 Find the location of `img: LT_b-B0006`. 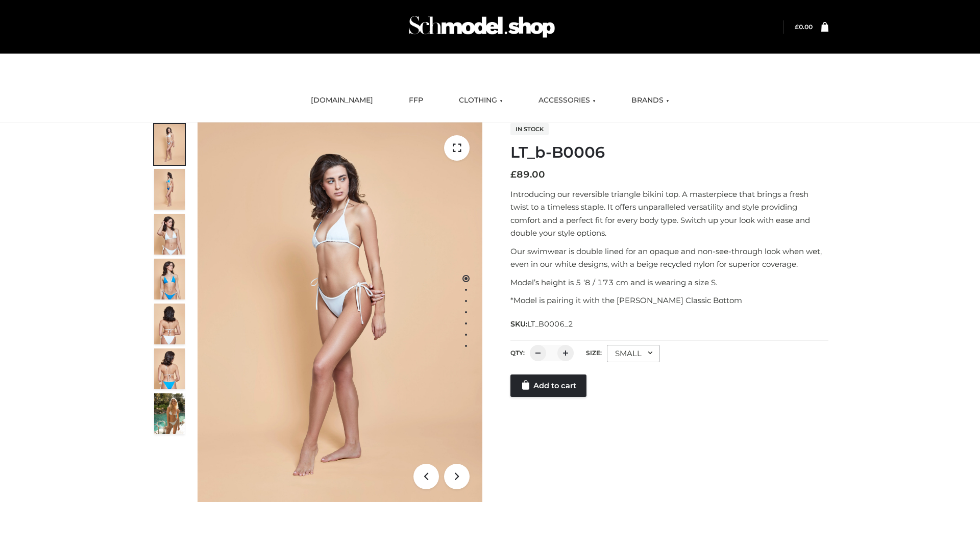

img: LT_b-B0006 is located at coordinates (340, 312).